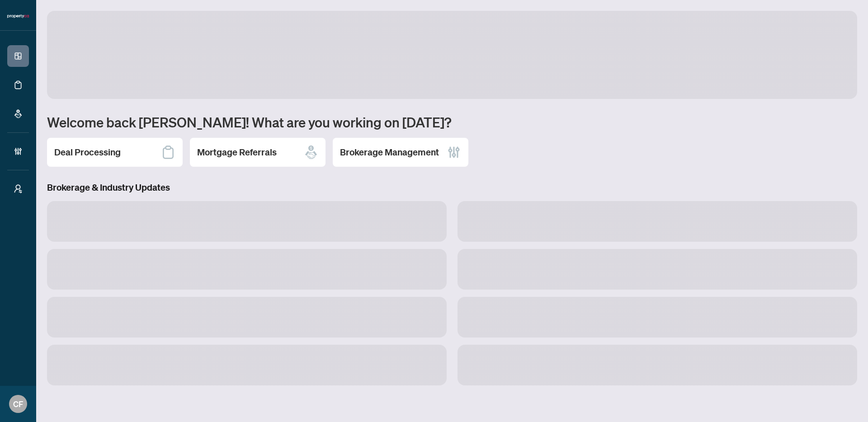  What do you see at coordinates (87, 152) in the screenshot?
I see `h2: Deal Processing` at bounding box center [87, 152].